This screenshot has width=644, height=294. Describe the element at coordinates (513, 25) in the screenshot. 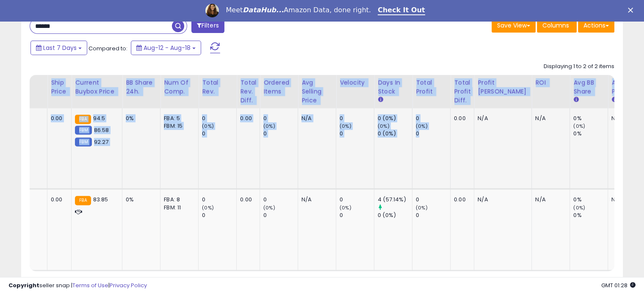

I see `button: Save View` at that location.